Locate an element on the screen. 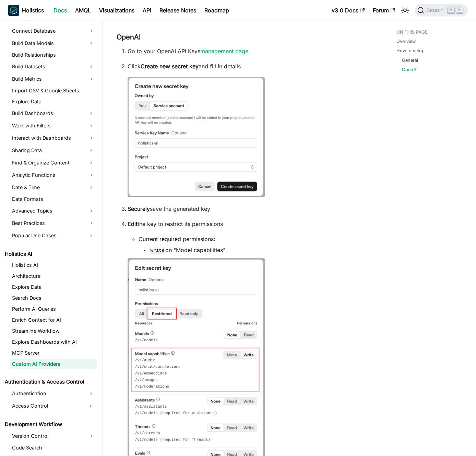  kbd: K is located at coordinates (460, 10).